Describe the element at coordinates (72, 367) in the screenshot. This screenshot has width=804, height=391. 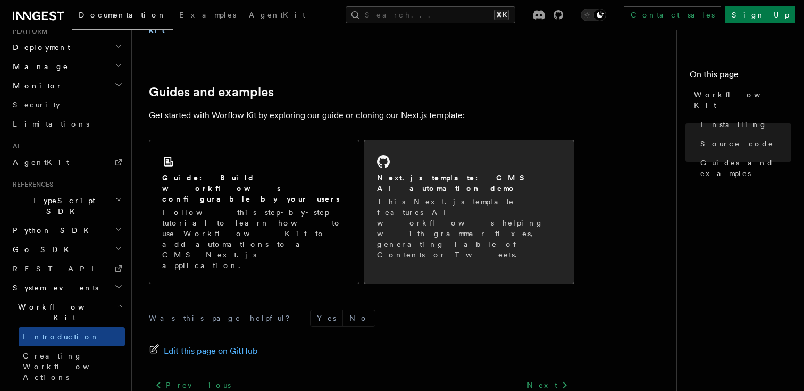
I see `a: Creating Workflow Actions` at that location.